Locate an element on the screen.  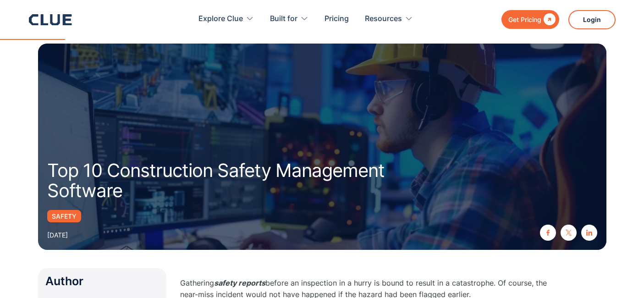
div: Author is located at coordinates (102, 281).